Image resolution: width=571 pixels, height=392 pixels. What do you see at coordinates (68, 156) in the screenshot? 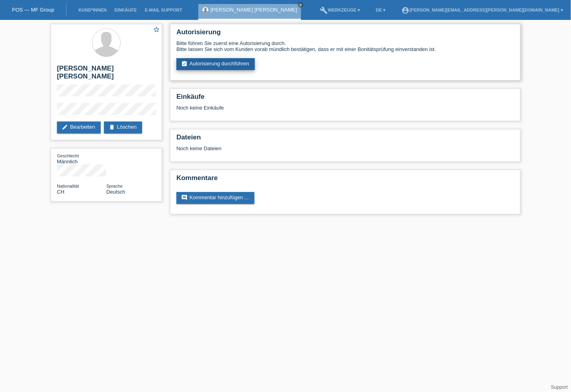
I see `span: Geschlecht` at bounding box center [68, 156].